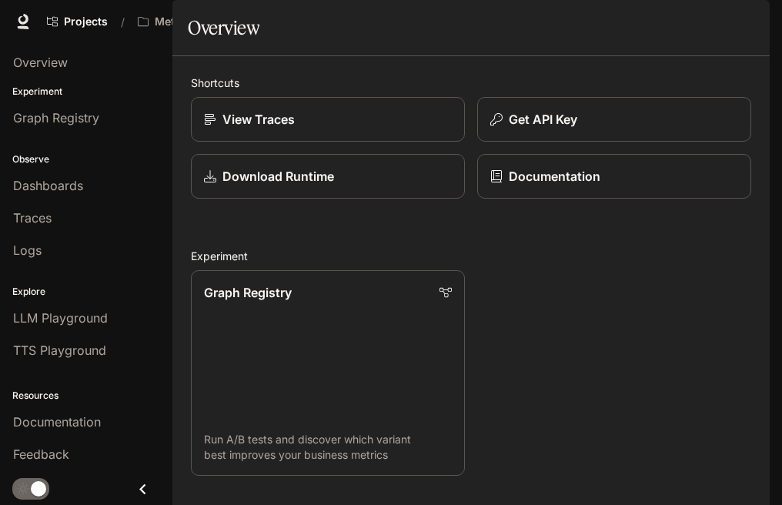  I want to click on p: Get API Key, so click(542, 119).